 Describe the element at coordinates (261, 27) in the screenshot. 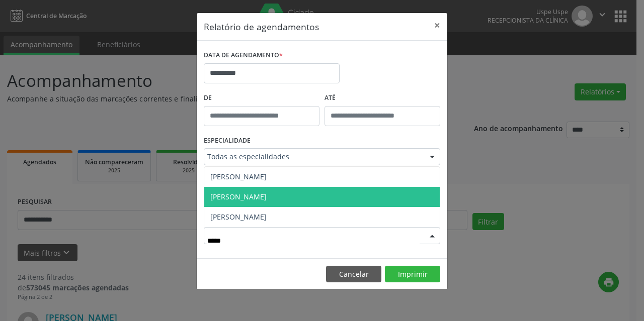

I see `h5: Relatório de agendamentos` at that location.